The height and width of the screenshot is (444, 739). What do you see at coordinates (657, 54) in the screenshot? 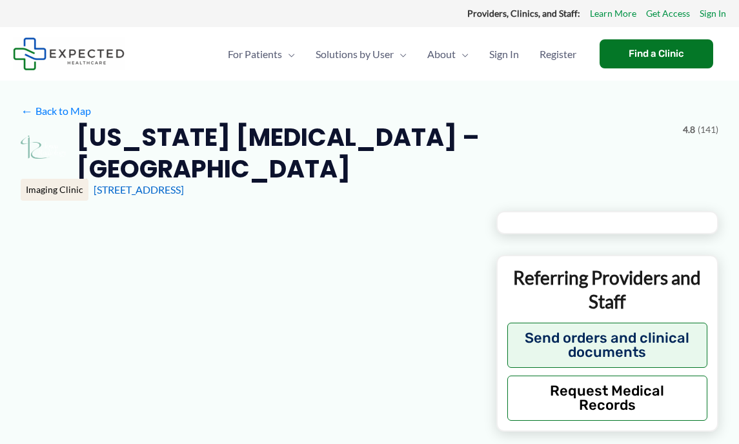
I see `a: Find a Clinic` at bounding box center [657, 54].